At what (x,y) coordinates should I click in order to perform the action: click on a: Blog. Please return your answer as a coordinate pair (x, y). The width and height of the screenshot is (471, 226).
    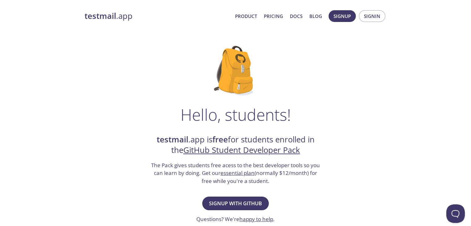
    Looking at the image, I should click on (316, 16).